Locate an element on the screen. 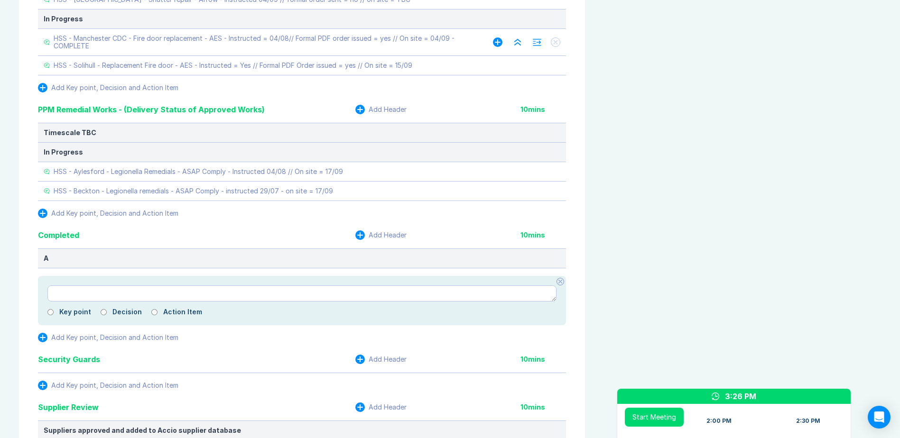 The image size is (900, 438). div: 3:26 PM is located at coordinates (741, 397).